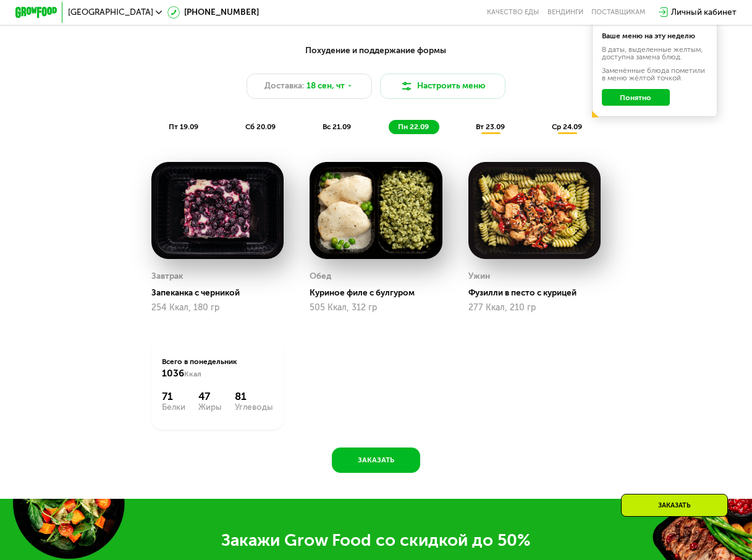 The height and width of the screenshot is (560, 752). Describe the element at coordinates (704, 13) in the screenshot. I see `div: Личный кабинет` at that location.